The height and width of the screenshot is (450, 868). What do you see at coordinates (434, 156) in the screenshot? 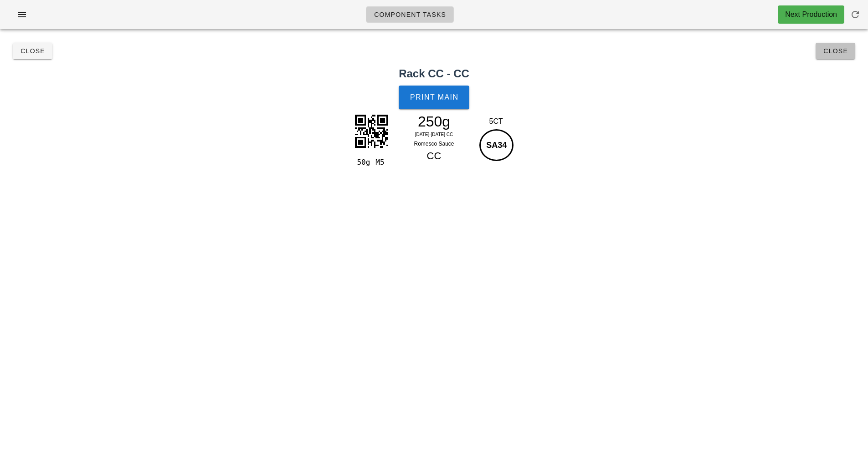
I see `span: CC` at bounding box center [434, 156].